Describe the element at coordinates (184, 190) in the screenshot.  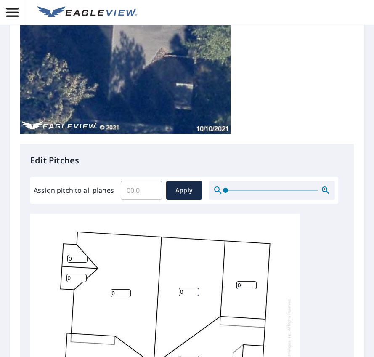
I see `button: Apply` at that location.